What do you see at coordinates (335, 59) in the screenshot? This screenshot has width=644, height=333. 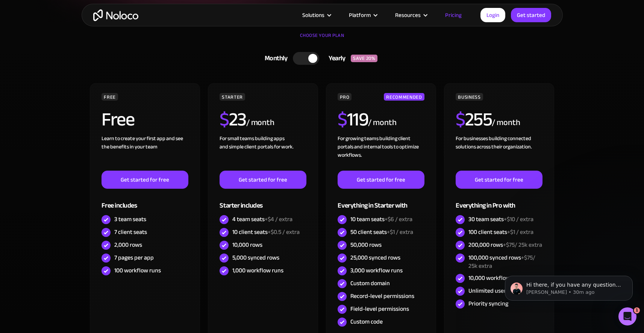 I see `div: Yearly` at bounding box center [335, 59].